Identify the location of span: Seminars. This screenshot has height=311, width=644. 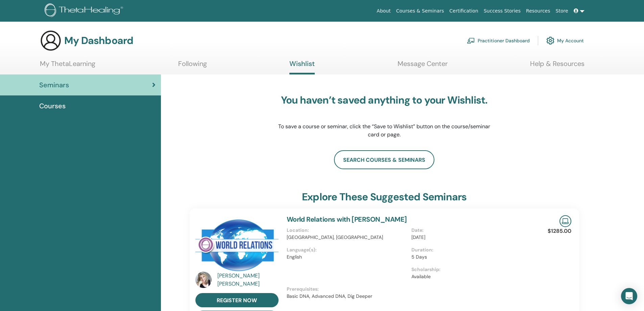
(54, 85).